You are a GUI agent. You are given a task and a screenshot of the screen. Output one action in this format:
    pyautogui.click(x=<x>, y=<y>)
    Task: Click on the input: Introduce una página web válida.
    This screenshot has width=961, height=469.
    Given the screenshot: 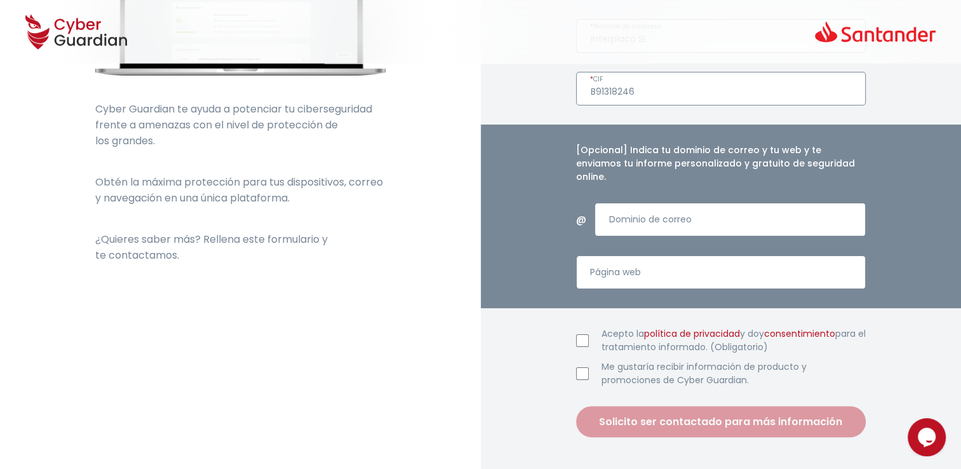 What is the action you would take?
    pyautogui.click(x=721, y=272)
    